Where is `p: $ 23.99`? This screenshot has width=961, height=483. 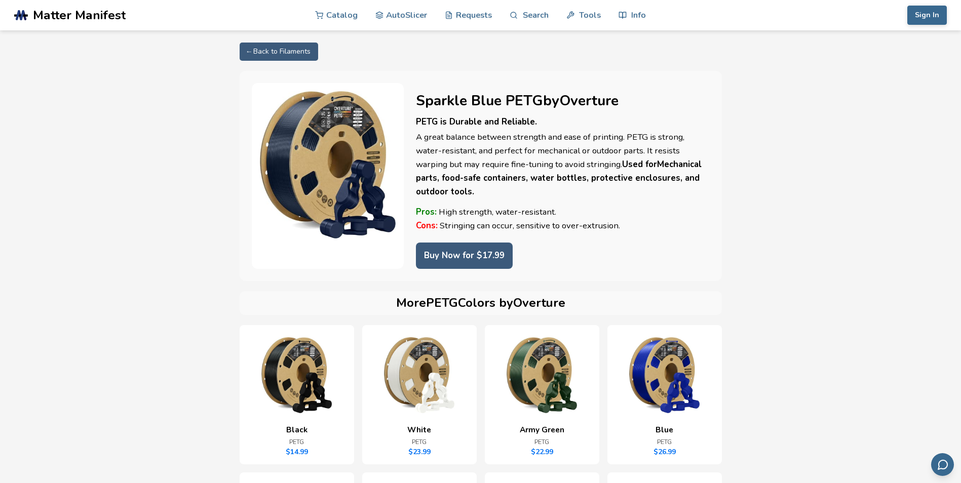 p: $ 23.99 is located at coordinates (420, 452).